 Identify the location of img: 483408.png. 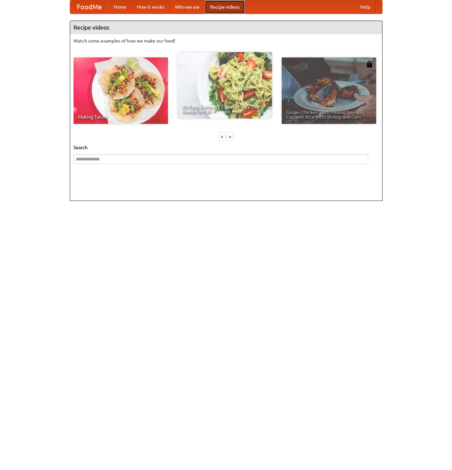
(369, 64).